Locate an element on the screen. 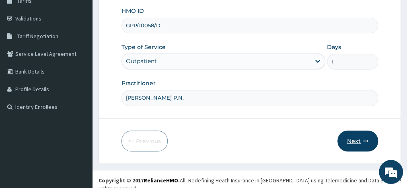 The height and width of the screenshot is (188, 407). strong: Copyright © 2017 . is located at coordinates (139, 181).